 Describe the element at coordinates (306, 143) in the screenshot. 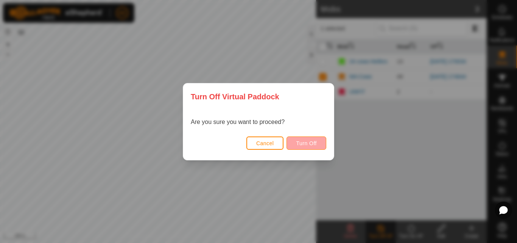

I see `button: Turn Off` at that location.